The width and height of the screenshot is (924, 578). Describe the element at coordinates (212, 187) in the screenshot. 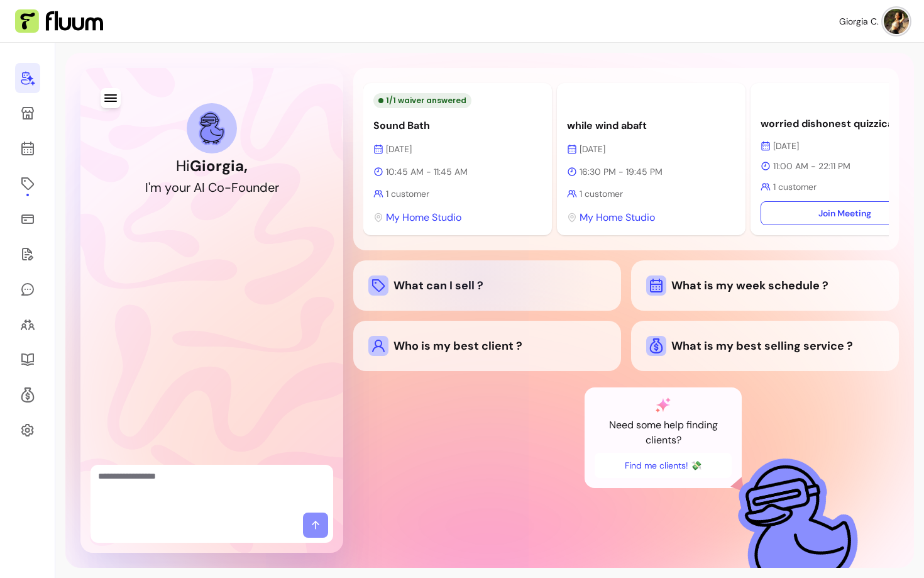

I see `h2: I'm your AI Co-Founder` at that location.